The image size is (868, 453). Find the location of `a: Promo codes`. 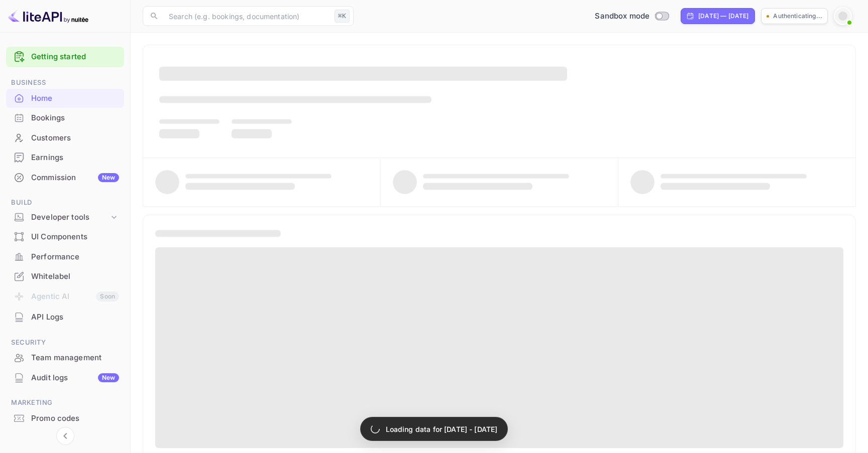

a: Promo codes is located at coordinates (65, 418).